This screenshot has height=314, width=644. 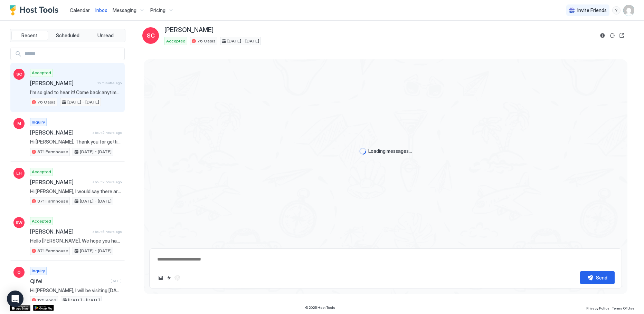 I want to click on span: M, so click(x=19, y=123).